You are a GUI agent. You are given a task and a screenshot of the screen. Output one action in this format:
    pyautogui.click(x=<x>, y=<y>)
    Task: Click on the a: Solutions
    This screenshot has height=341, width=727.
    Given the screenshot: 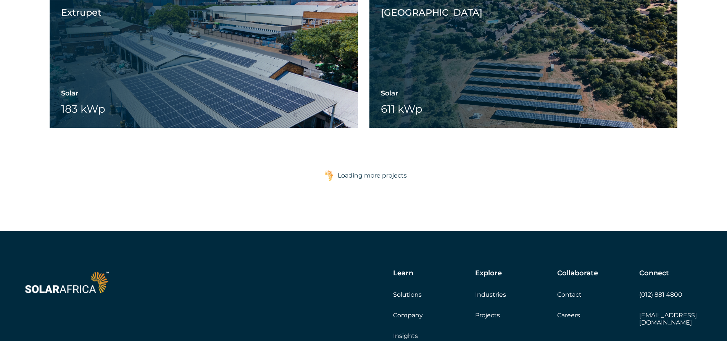 What is the action you would take?
    pyautogui.click(x=407, y=294)
    